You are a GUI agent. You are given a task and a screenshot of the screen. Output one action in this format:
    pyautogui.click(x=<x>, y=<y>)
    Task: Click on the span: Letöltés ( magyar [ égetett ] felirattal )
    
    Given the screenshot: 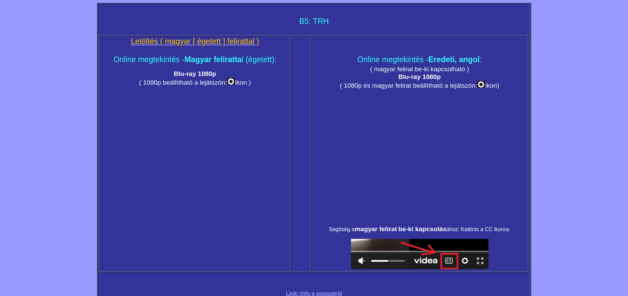 What is the action you would take?
    pyautogui.click(x=195, y=41)
    